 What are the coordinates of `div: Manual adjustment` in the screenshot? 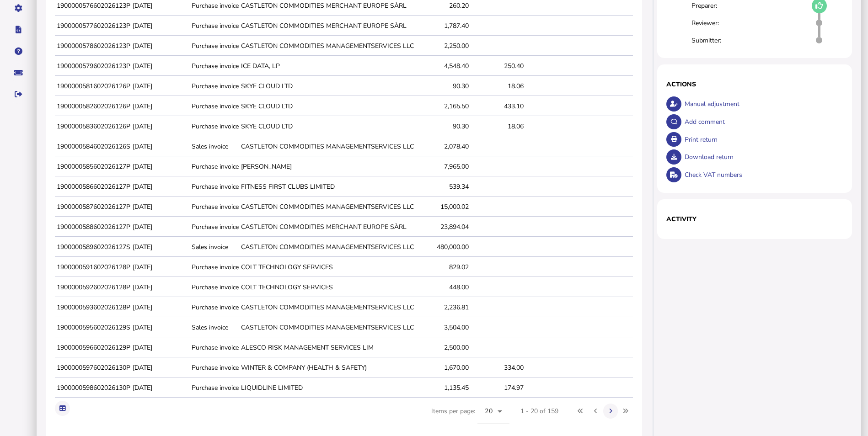 It's located at (763, 104).